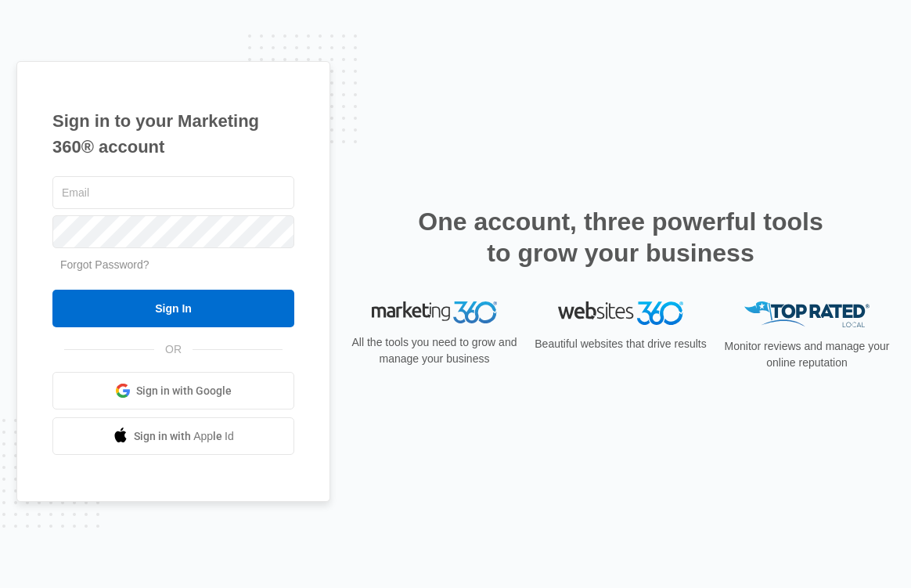 This screenshot has height=588, width=911. Describe the element at coordinates (173, 308) in the screenshot. I see `input: Sign In` at that location.